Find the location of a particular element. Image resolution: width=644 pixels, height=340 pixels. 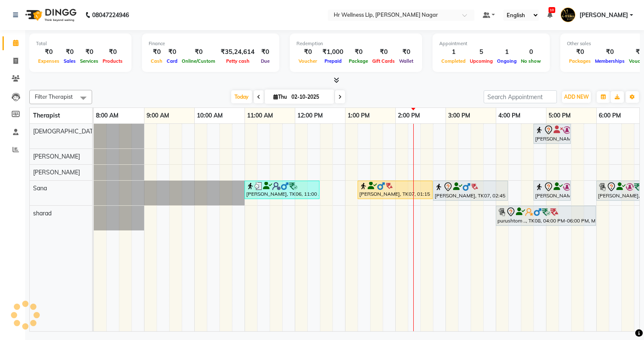

span: Ongoing is located at coordinates (507, 61).